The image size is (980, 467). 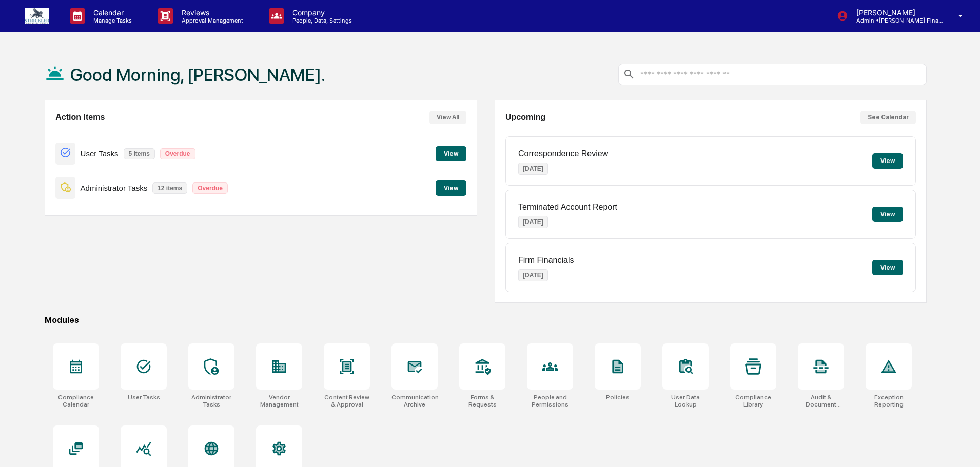 I want to click on div: Audit & Document Logs, so click(x=821, y=401).